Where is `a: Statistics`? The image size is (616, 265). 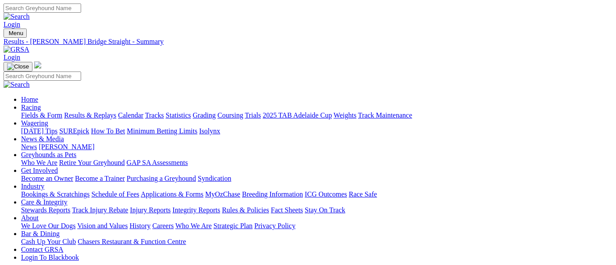
a: Statistics is located at coordinates (179, 115).